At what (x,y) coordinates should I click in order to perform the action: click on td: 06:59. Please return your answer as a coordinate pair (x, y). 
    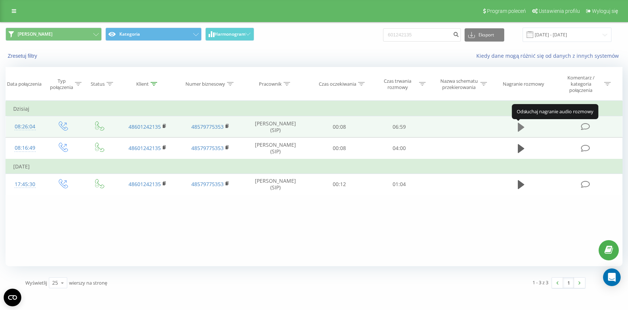
    Looking at the image, I should click on (399, 127).